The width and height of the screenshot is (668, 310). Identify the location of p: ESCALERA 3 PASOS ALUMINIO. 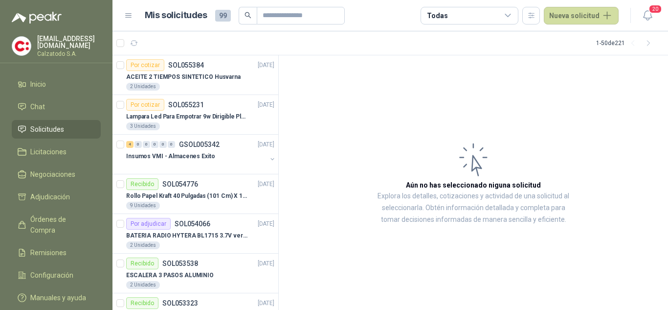
(170, 275).